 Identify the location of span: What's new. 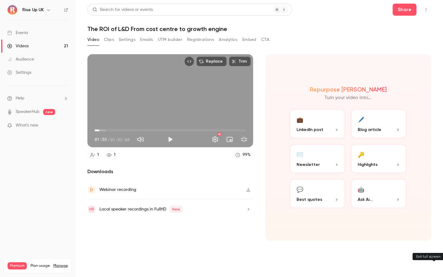
(27, 125).